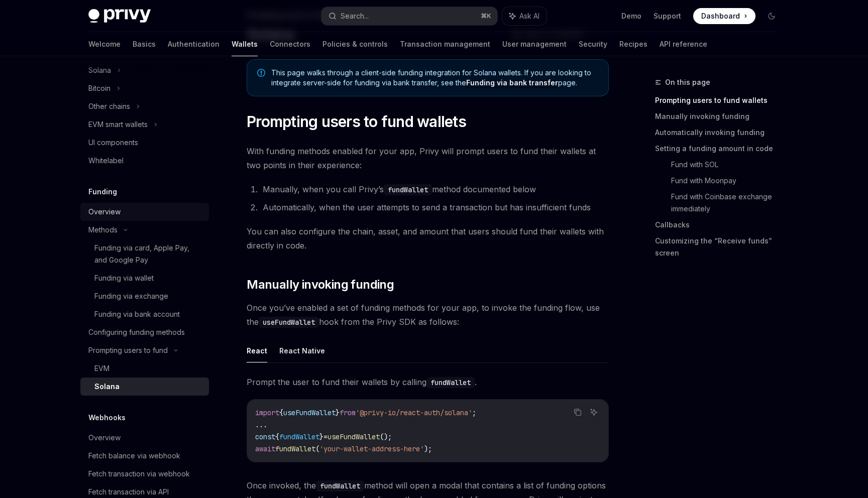 Image resolution: width=868 pixels, height=498 pixels. What do you see at coordinates (435, 78) in the screenshot?
I see `span: This page walks through a client-side funding integration for Solana wallets. If you are looking ...` at bounding box center [435, 78].